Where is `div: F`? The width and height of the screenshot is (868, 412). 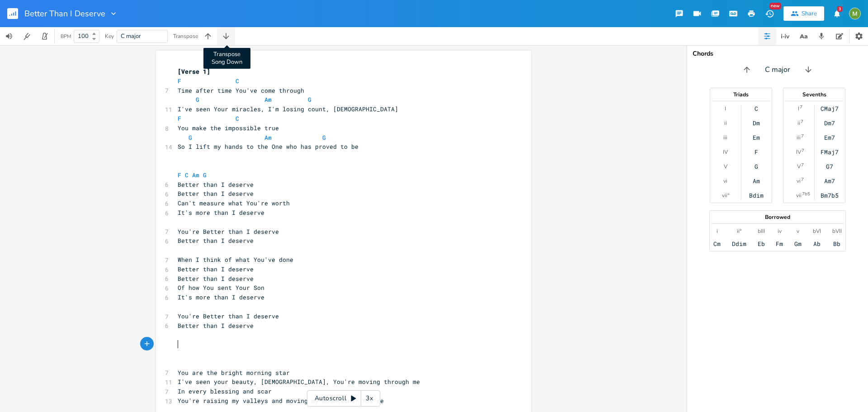
div: F is located at coordinates (756, 152).